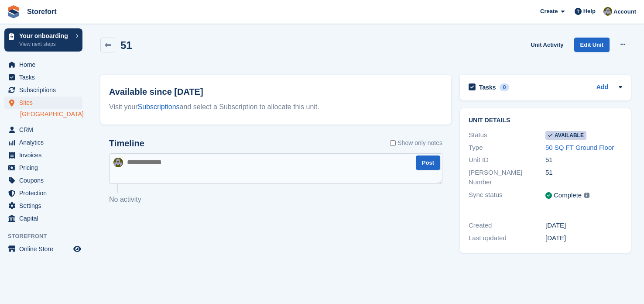  Describe the element at coordinates (46, 155) in the screenshot. I see `span: Invoices` at that location.